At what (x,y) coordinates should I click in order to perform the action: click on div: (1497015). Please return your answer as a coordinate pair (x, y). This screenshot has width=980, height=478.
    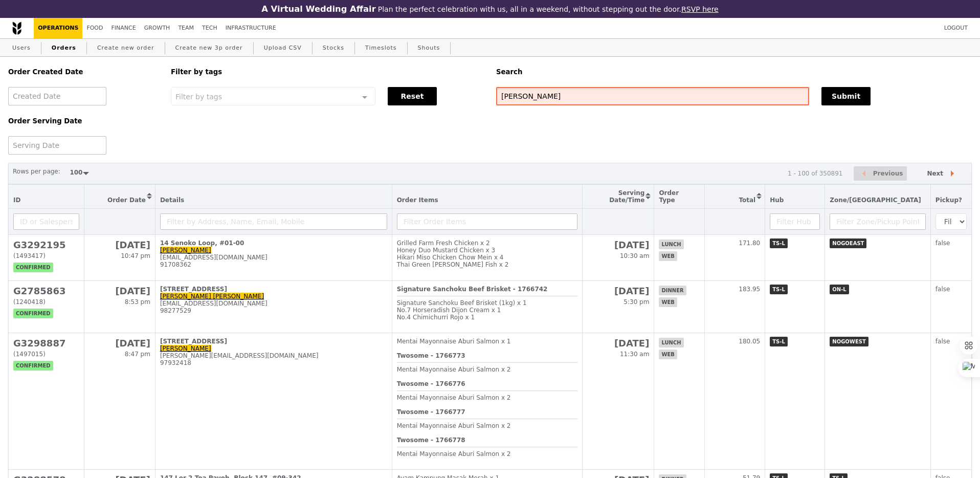
    Looking at the image, I should click on (46, 354).